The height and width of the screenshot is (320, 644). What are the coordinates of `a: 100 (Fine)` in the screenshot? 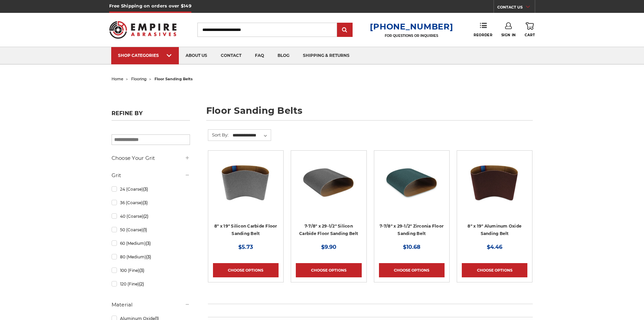 It's located at (151, 270).